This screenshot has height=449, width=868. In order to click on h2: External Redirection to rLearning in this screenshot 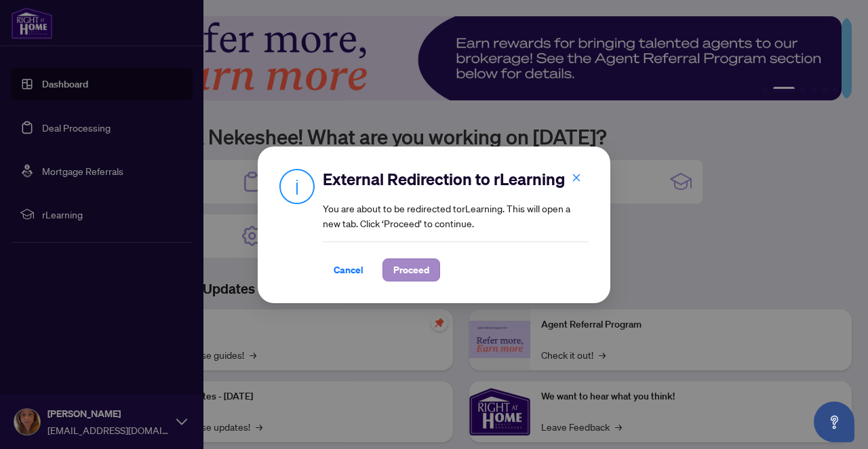, I will do `click(456, 179)`.